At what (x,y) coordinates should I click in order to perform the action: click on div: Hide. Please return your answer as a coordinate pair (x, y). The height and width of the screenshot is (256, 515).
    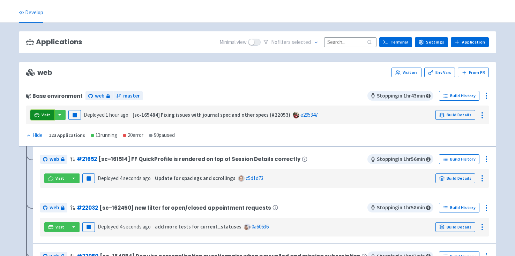
    Looking at the image, I should click on (34, 135).